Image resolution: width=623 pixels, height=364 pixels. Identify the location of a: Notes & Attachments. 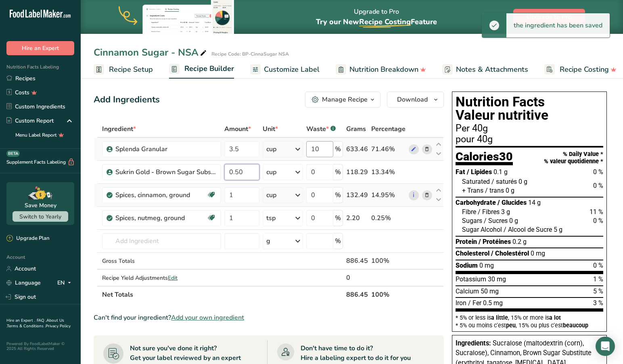
(485, 69).